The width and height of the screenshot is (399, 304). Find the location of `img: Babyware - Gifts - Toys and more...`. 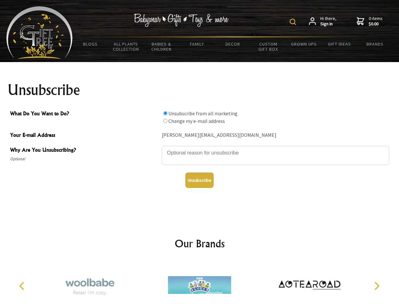

img: Babyware - Gifts - Toys and more... is located at coordinates (40, 33).